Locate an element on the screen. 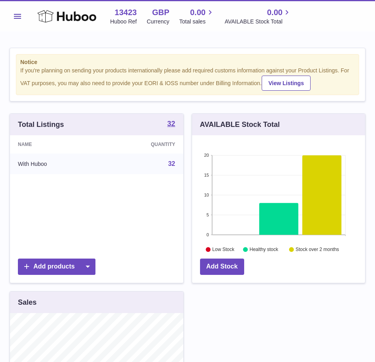 The height and width of the screenshot is (362, 375). div: If you're planning on sending your products internationally please add required customs informati... is located at coordinates (187, 79).